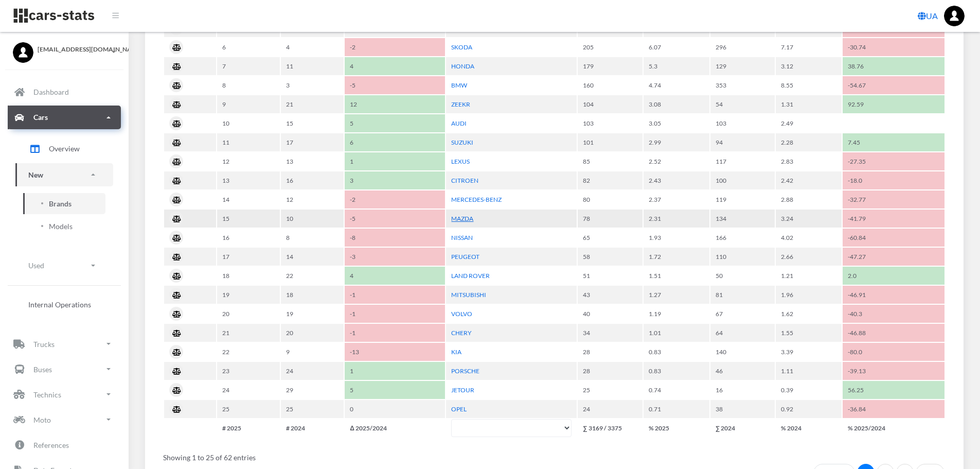 Image resolution: width=980 pixels, height=469 pixels. What do you see at coordinates (894, 218) in the screenshot?
I see `td: -41.79` at bounding box center [894, 218].